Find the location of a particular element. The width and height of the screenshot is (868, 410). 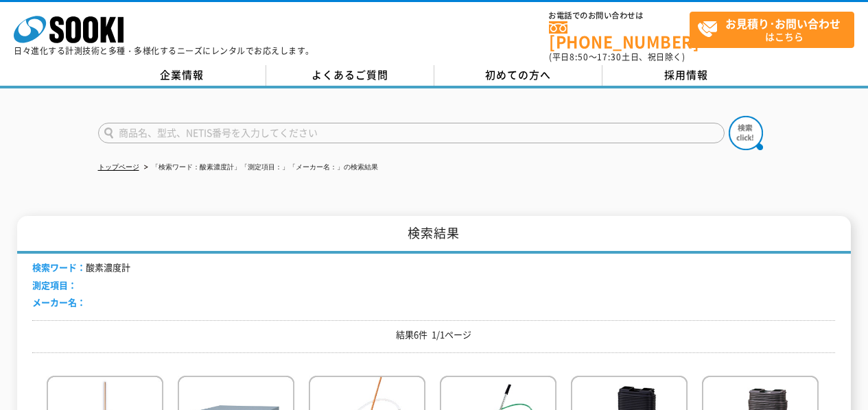

li: 酸素濃度計 is located at coordinates (81, 267).